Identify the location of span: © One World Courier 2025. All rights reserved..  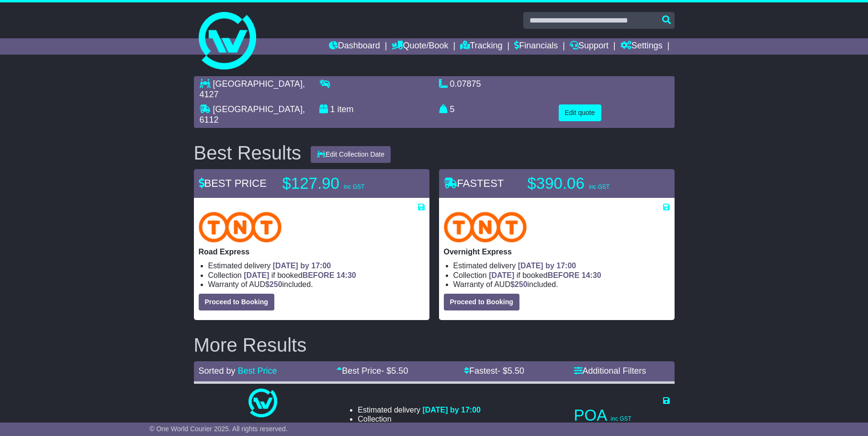
(218, 429).